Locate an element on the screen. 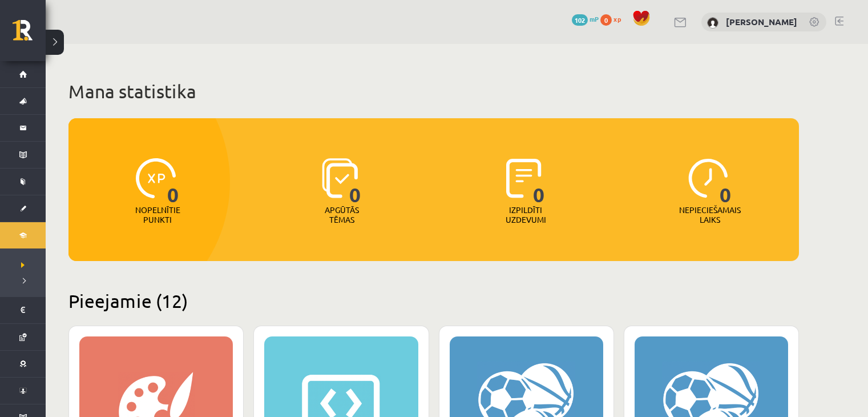 The image size is (868, 417). h1: Mana statistika is located at coordinates (434, 91).